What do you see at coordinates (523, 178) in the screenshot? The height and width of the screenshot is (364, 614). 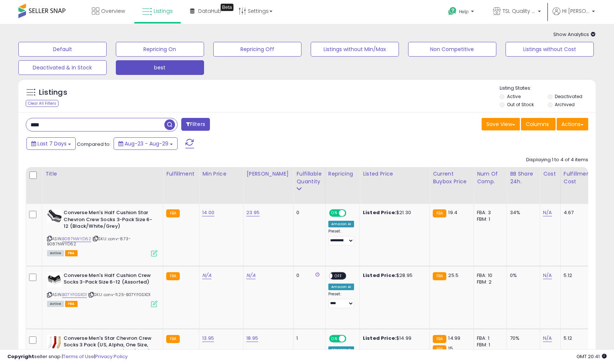 I see `div: BB Share 24h.` at bounding box center [523, 178].